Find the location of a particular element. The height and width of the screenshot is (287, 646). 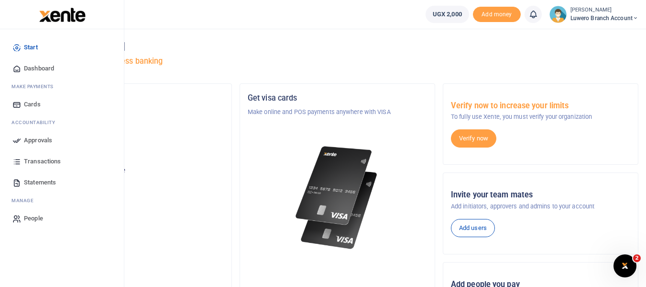

a: UGX 2,000 is located at coordinates (447, 14).